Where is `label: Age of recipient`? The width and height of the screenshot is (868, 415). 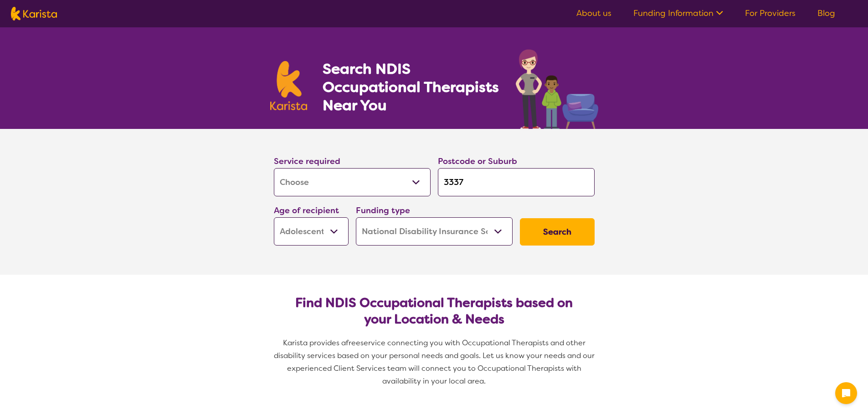 label: Age of recipient is located at coordinates (306, 210).